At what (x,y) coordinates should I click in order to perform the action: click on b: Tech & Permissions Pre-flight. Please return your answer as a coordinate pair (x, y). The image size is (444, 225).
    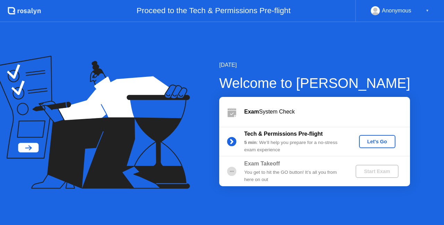
    Looking at the image, I should click on (283, 134).